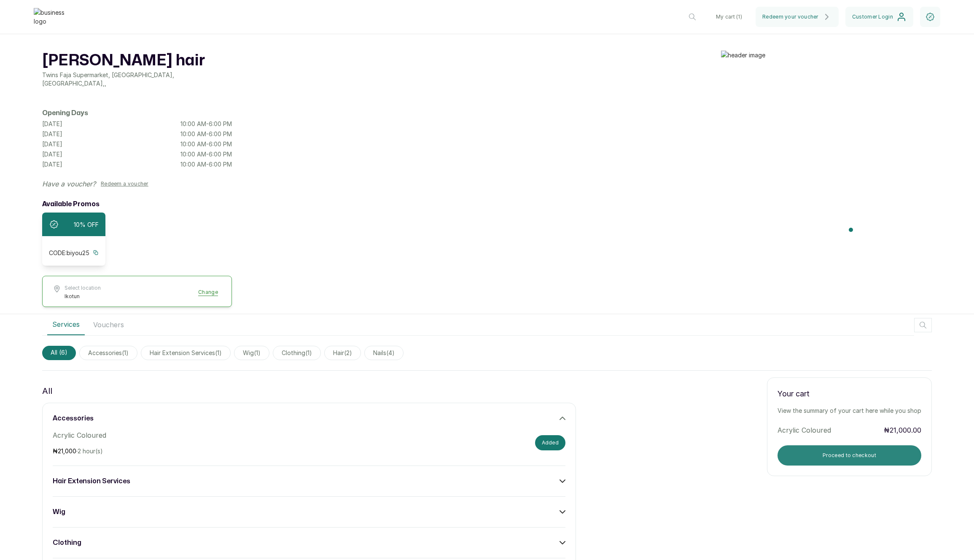 The image size is (974, 560). What do you see at coordinates (729, 17) in the screenshot?
I see `button: My cart (1)` at bounding box center [729, 17].